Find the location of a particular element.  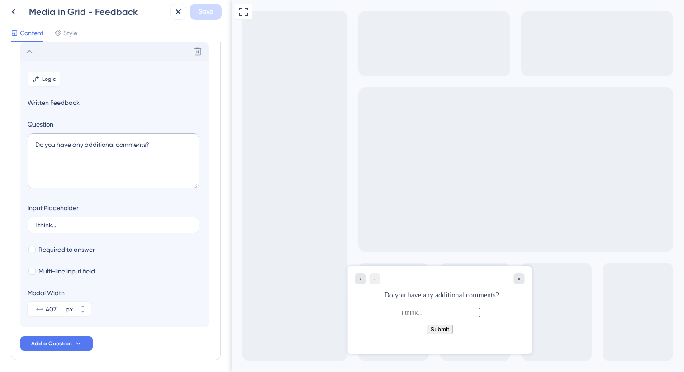

div: Media in Grid - Feedback is located at coordinates (98, 12).